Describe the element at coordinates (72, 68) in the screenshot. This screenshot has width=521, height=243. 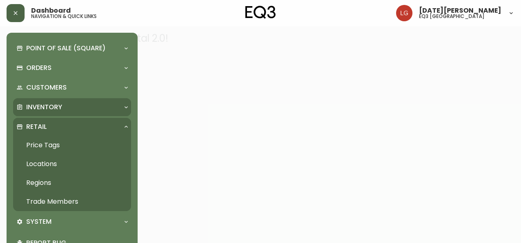
I see `div: Orders` at that location.